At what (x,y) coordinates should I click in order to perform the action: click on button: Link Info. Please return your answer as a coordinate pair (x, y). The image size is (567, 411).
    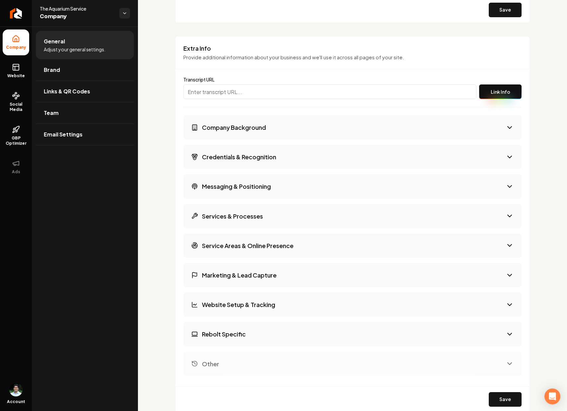
    Looking at the image, I should click on (500, 92).